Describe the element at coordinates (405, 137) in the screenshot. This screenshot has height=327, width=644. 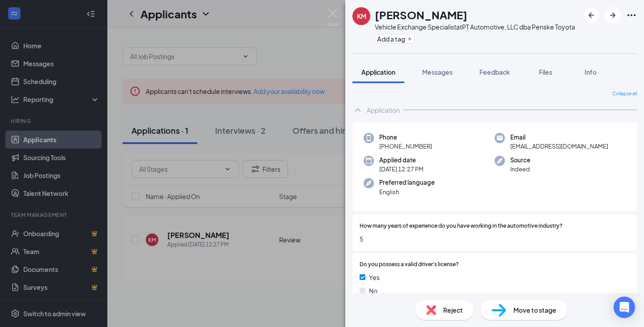
I see `span: Phone` at that location.